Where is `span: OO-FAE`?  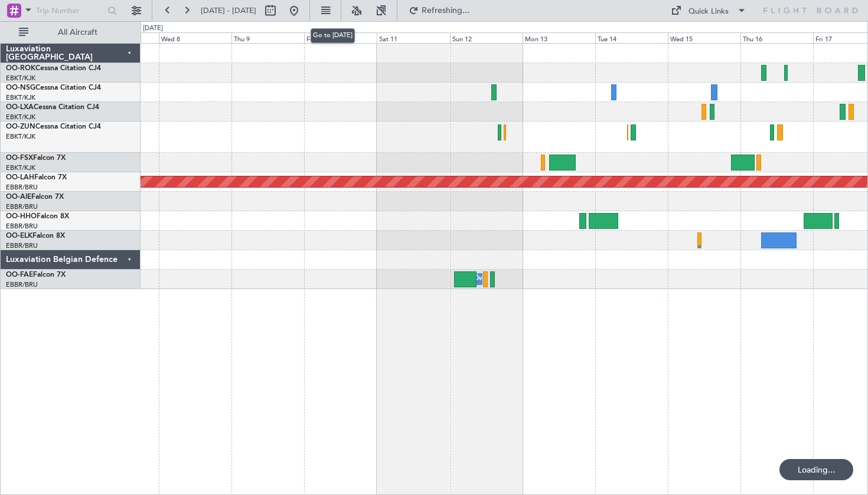
span: OO-FAE is located at coordinates (19, 275).